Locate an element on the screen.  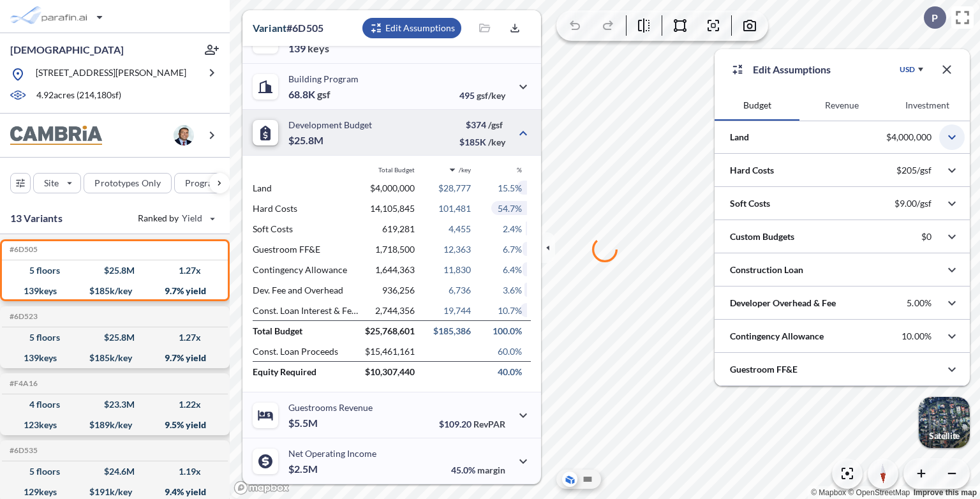
p: $109.20 is located at coordinates (472, 423).